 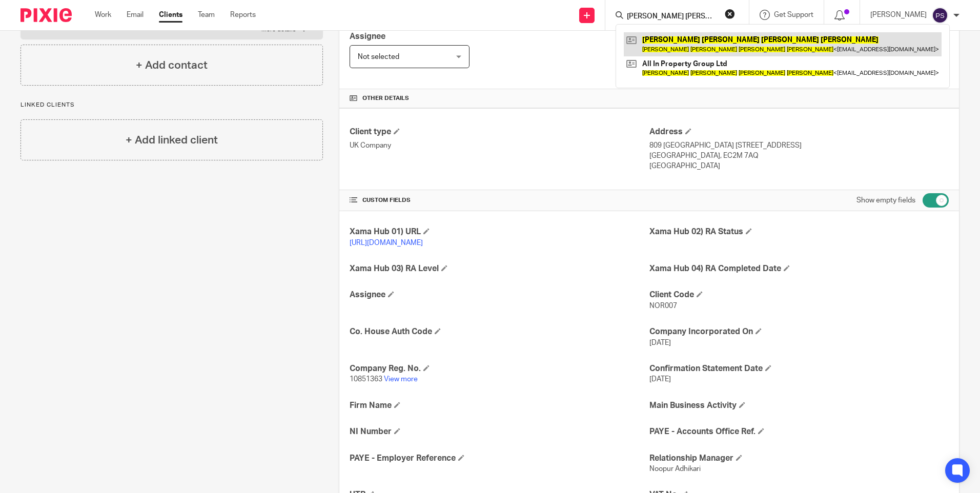 I want to click on h4: Relationship Manager, so click(x=799, y=458).